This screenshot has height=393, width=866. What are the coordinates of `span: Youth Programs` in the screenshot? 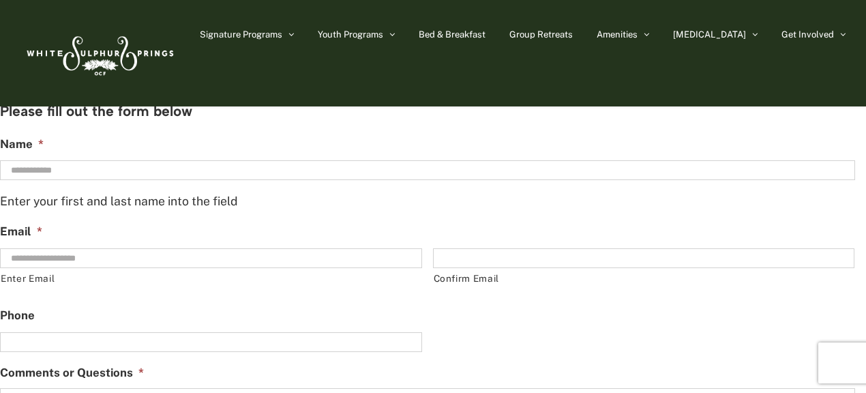 It's located at (350, 34).